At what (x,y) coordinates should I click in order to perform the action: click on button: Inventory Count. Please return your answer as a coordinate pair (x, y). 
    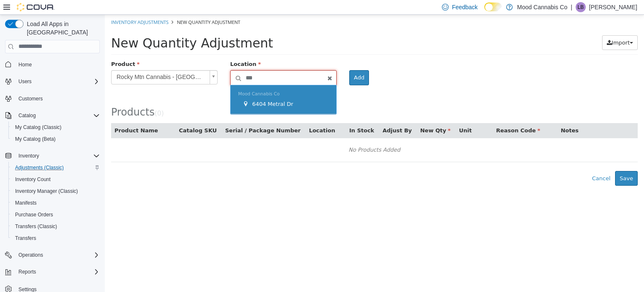
    Looking at the image, I should click on (56, 179).